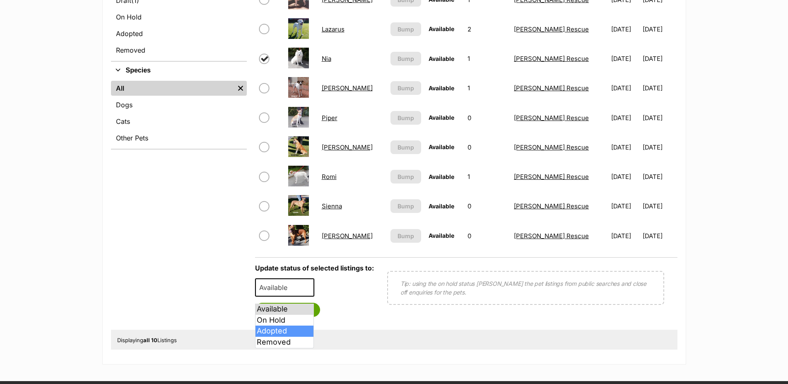  What do you see at coordinates (241, 88) in the screenshot?
I see `a: Remove filter` at bounding box center [241, 88].